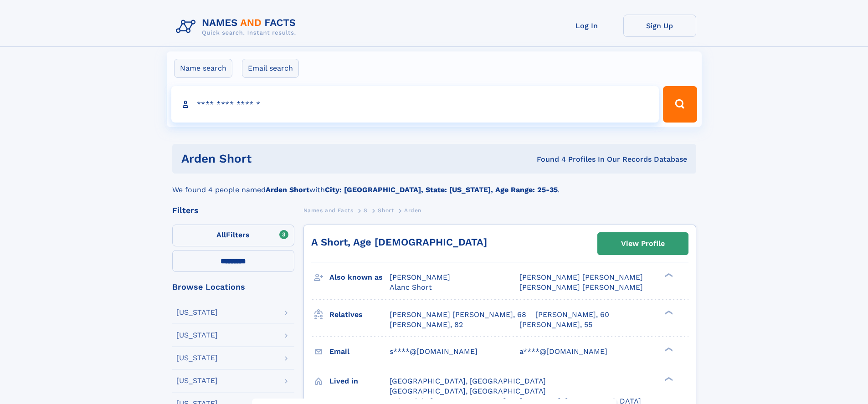 Image resolution: width=868 pixels, height=404 pixels. Describe the element at coordinates (234, 210) in the screenshot. I see `div: Filters` at that location.